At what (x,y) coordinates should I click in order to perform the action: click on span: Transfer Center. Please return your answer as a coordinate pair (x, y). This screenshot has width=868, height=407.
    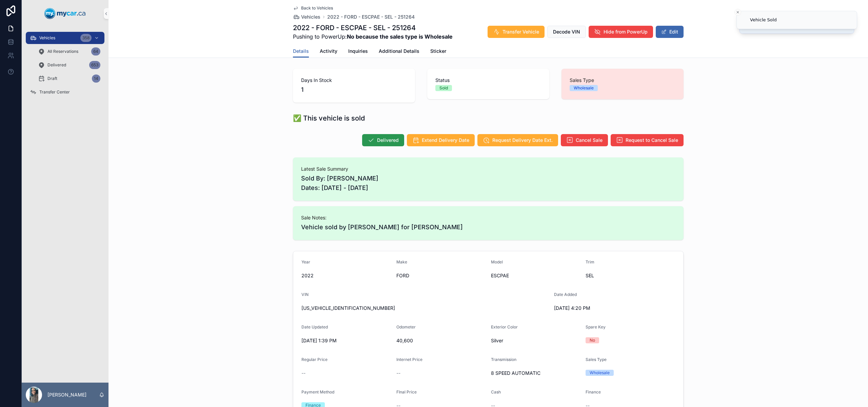
    Looking at the image, I should click on (54, 92).